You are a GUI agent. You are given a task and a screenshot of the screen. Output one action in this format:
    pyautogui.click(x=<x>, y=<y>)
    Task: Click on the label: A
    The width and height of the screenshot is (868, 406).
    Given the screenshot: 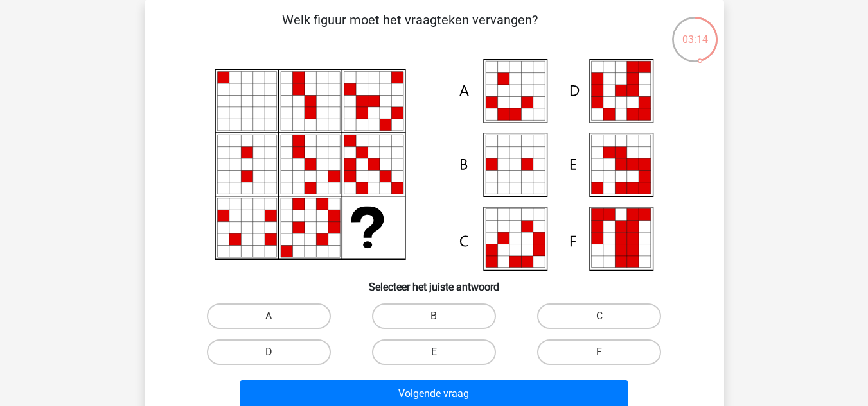 What is the action you would take?
    pyautogui.click(x=269, y=316)
    